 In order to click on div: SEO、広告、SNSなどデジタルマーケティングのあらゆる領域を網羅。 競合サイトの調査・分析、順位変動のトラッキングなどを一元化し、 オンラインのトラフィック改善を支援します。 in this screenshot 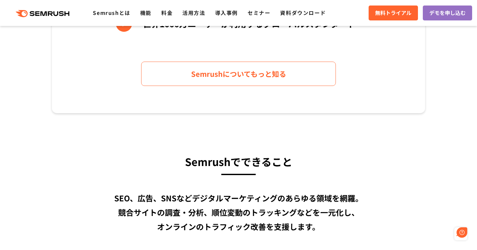, I will do `click(238, 212)`.